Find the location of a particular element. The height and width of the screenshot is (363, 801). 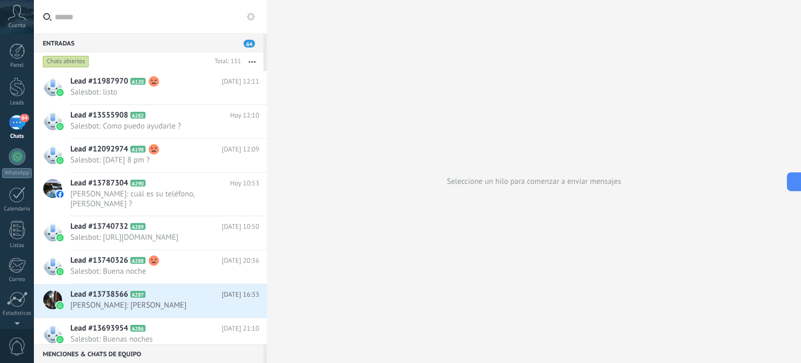

span: Salesbot: Buena noche is located at coordinates (155, 271).